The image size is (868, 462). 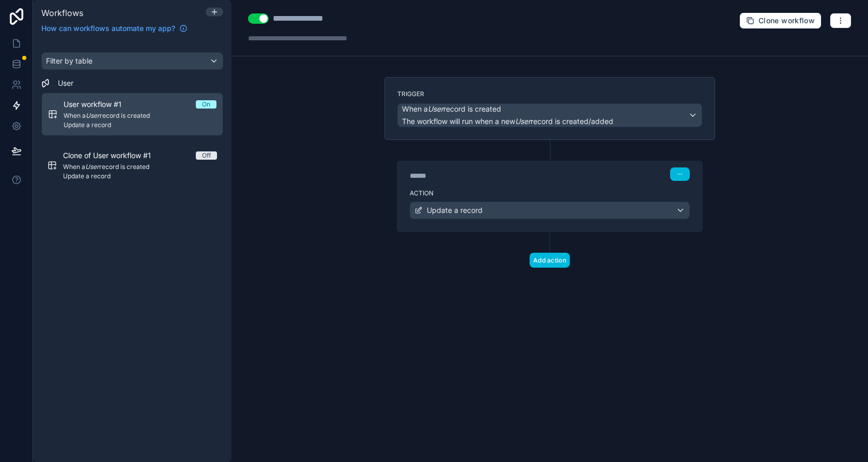 I want to click on span: The workflow will run when a new record is created/added, so click(x=508, y=121).